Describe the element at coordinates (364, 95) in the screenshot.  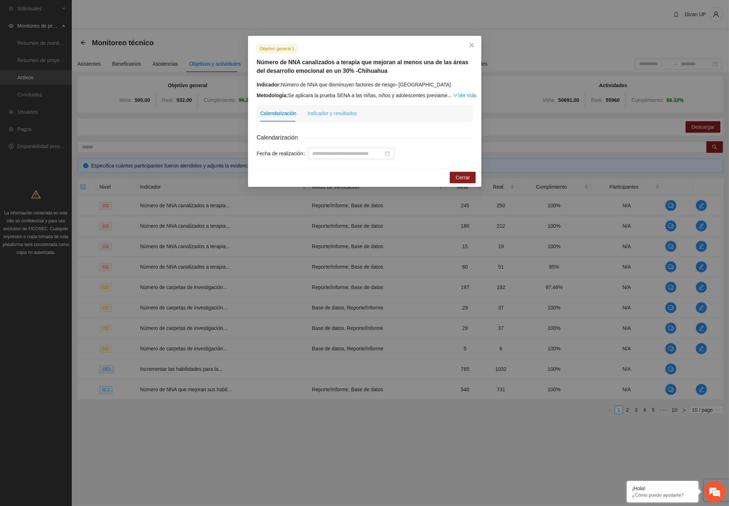
I see `div: Se aplicara la prueba SENA a las niñas, niños y adolescentes previame` at that location.